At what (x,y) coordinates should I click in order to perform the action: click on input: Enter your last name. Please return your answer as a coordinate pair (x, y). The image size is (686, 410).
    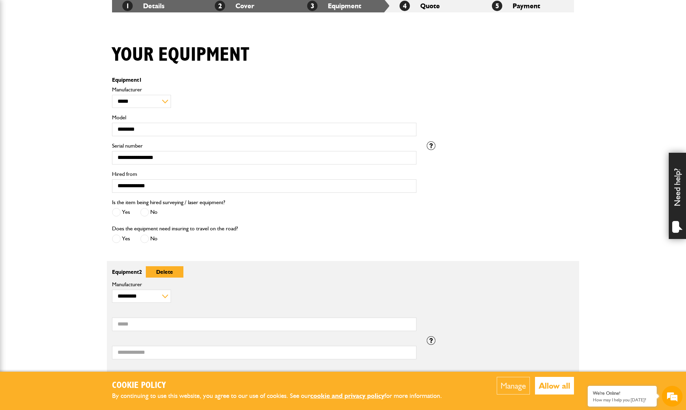
    Looking at the image, I should click on (67, 71).